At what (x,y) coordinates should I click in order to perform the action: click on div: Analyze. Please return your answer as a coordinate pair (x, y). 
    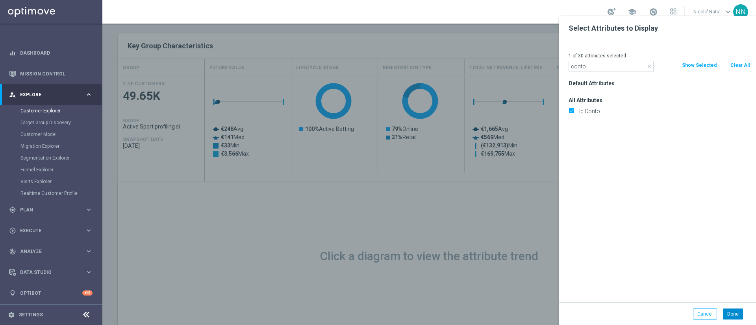
    Looking at the image, I should click on (47, 252).